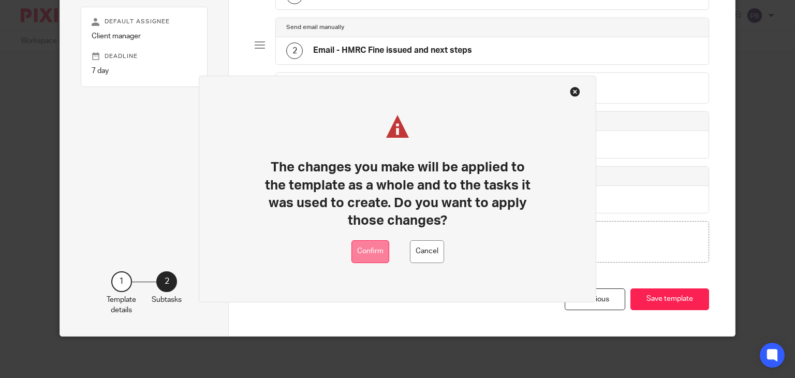 The width and height of the screenshot is (795, 378). I want to click on button: Save template, so click(670, 299).